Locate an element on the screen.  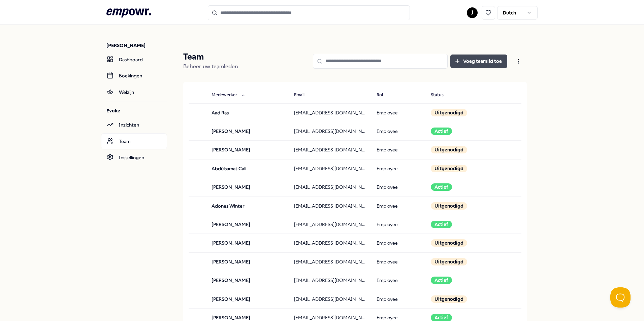
a: Welzijn is located at coordinates (134, 92).